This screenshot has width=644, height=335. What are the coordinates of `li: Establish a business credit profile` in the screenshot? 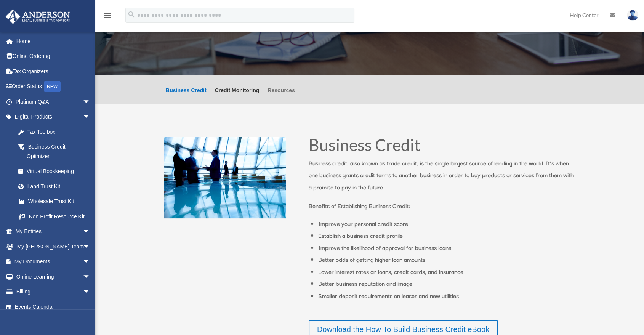 It's located at (447, 236).